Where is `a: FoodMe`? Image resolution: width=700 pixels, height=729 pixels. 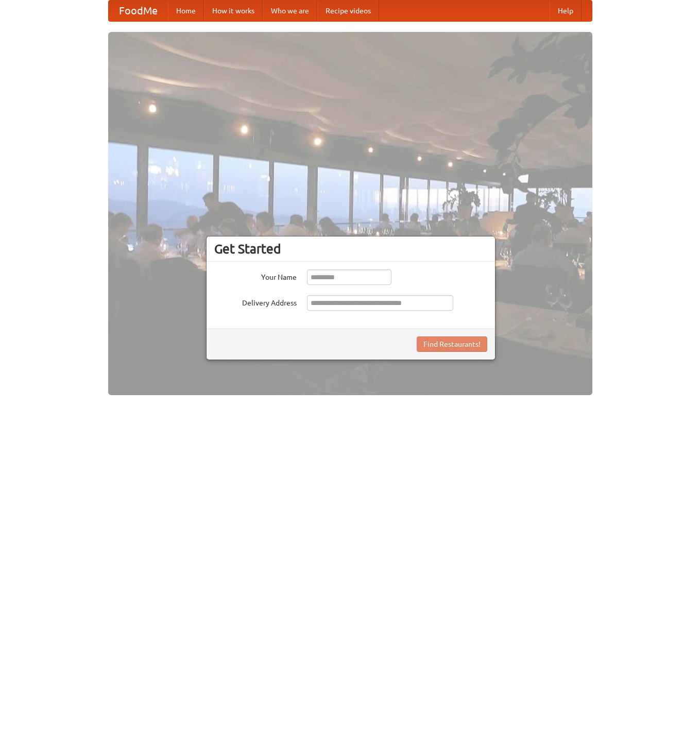 a: FoodMe is located at coordinates (138, 11).